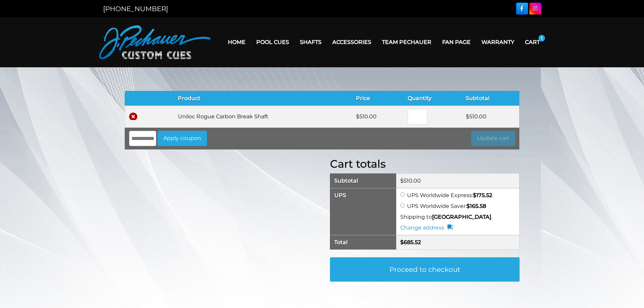 The height and width of the screenshot is (308, 644). What do you see at coordinates (352, 42) in the screenshot?
I see `a: Accessories` at bounding box center [352, 42].